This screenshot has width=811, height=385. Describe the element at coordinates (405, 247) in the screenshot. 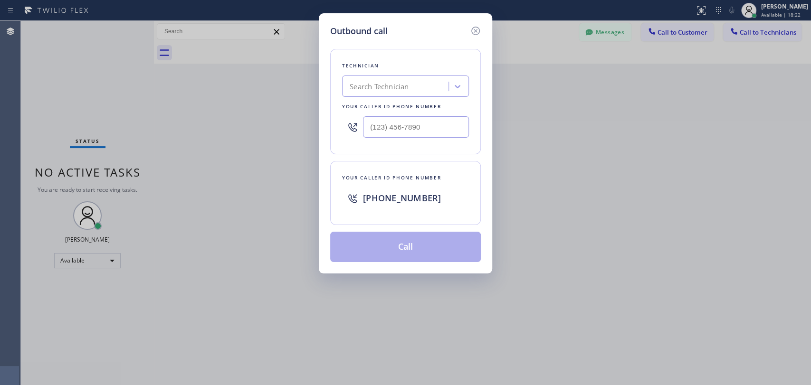

I see `button: Call` at that location.